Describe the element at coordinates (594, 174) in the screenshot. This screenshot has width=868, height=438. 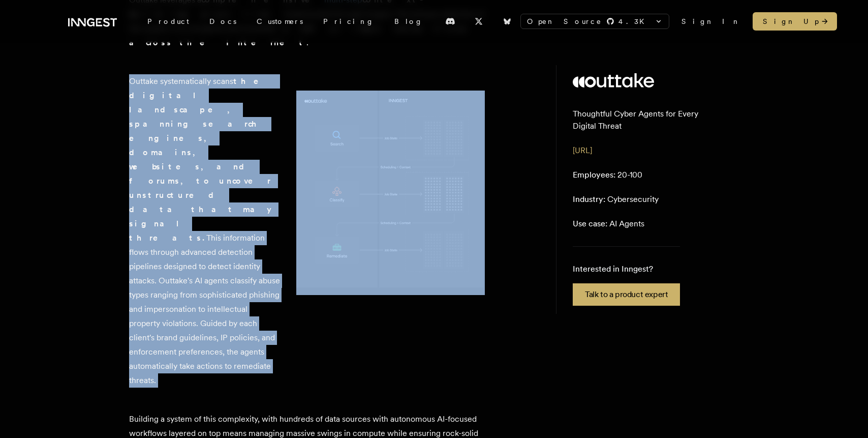
I see `span: Employees:` at that location.